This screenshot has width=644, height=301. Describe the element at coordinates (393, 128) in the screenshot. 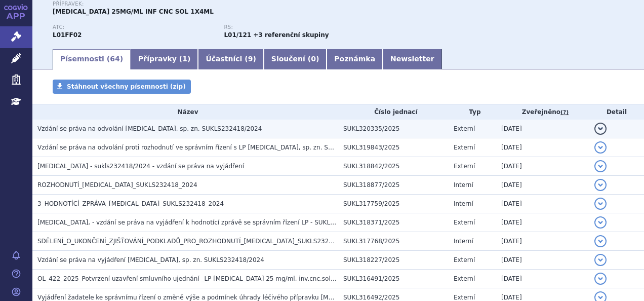

I see `td: SUKL320335/2025` at that location.